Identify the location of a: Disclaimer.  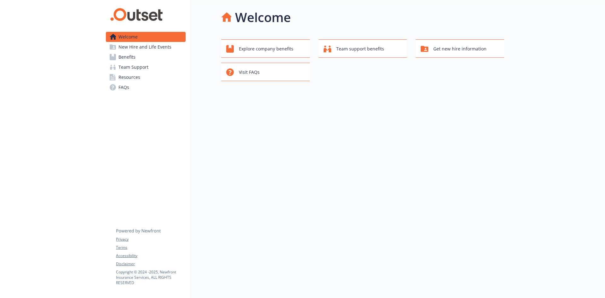
(151, 264).